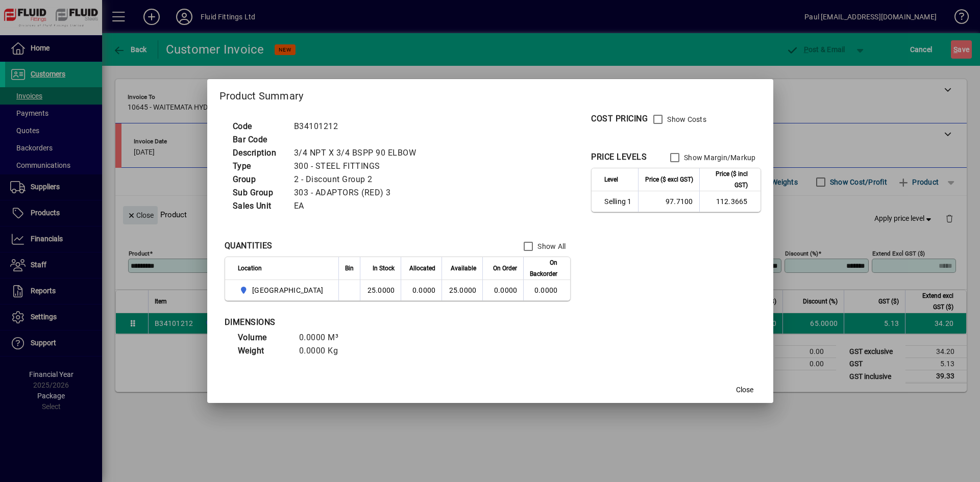 The width and height of the screenshot is (980, 482). I want to click on h2: Product Summary, so click(490, 94).